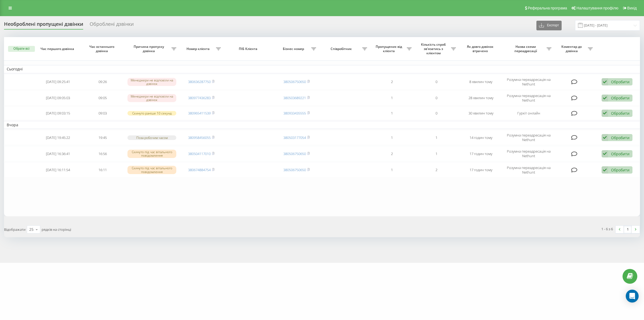 The width and height of the screenshot is (644, 320). What do you see at coordinates (481, 113) in the screenshot?
I see `td: 30 хвилин тому` at bounding box center [481, 113].